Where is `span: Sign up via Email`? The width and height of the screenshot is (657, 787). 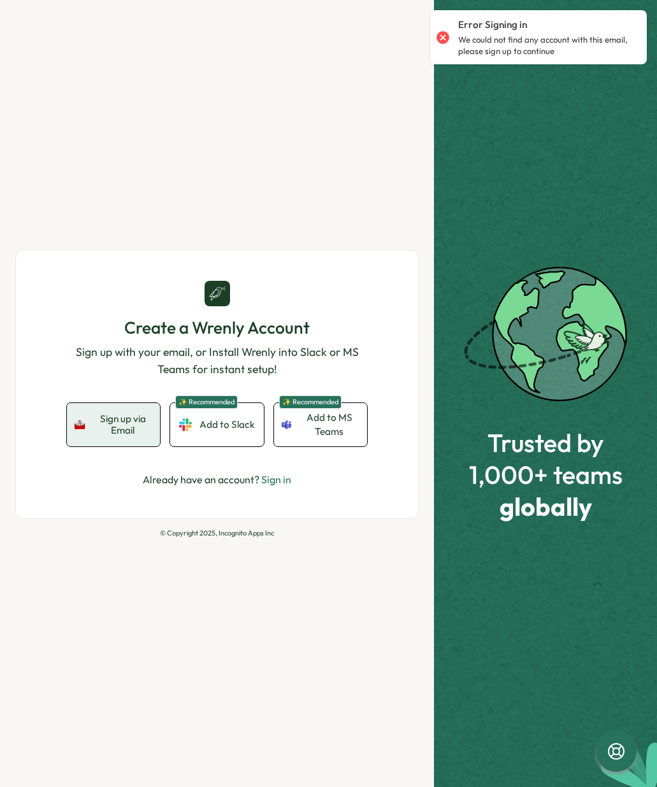 span: Sign up via Email is located at coordinates (123, 424).